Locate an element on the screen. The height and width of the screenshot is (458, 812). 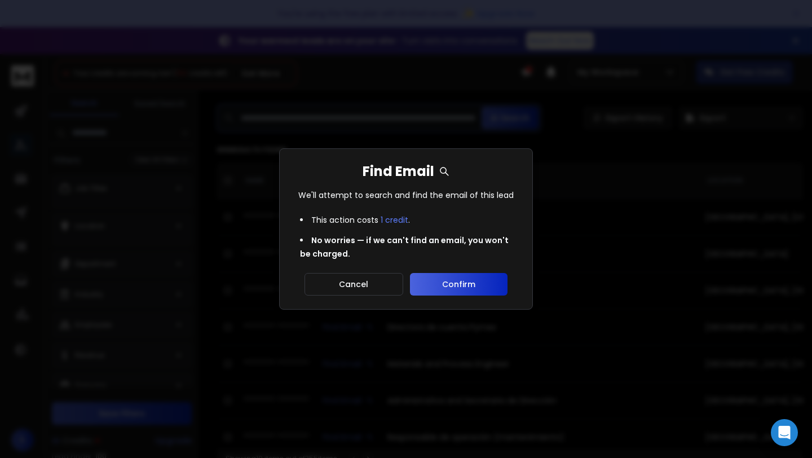
p: We'll attempt to search and find the email of this lead is located at coordinates (406, 195).